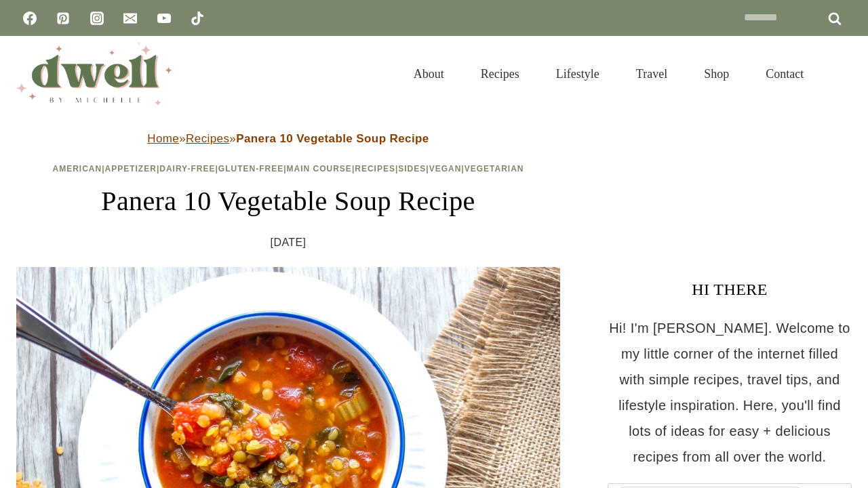  I want to click on a: Home, so click(163, 138).